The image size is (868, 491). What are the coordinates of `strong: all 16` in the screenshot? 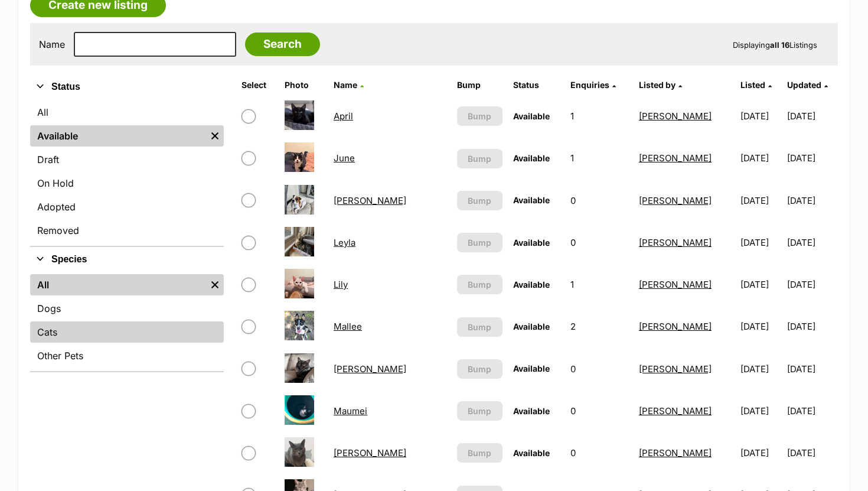 It's located at (779, 45).